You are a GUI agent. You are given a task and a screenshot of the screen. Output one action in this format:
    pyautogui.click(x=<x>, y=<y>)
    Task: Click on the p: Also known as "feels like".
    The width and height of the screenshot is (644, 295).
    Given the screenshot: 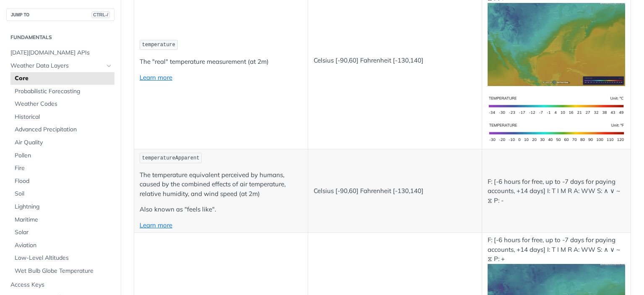 What is the action you would take?
    pyautogui.click(x=221, y=209)
    